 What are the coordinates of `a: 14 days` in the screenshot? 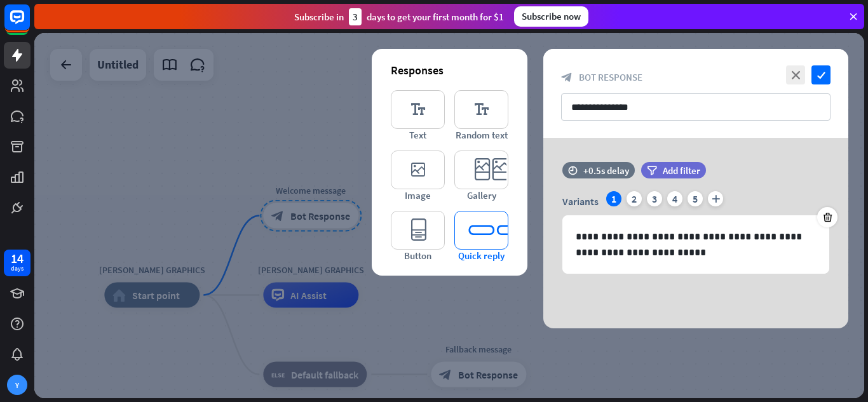 It's located at (17, 263).